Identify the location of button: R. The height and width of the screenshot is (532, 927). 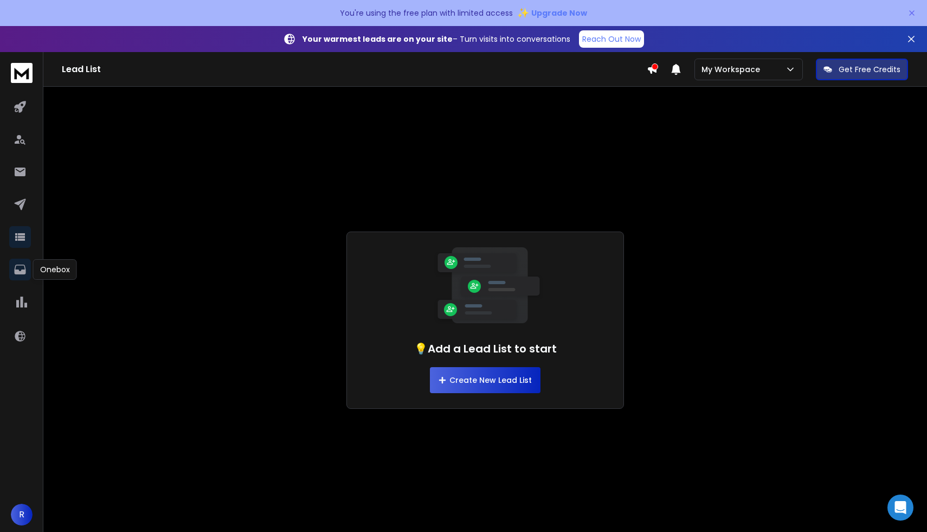
(22, 514).